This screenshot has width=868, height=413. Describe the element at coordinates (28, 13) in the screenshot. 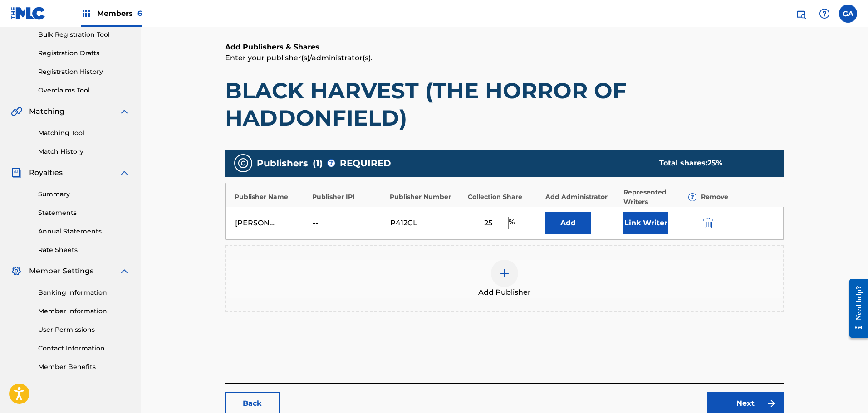

I see `img: MLC Logo` at that location.